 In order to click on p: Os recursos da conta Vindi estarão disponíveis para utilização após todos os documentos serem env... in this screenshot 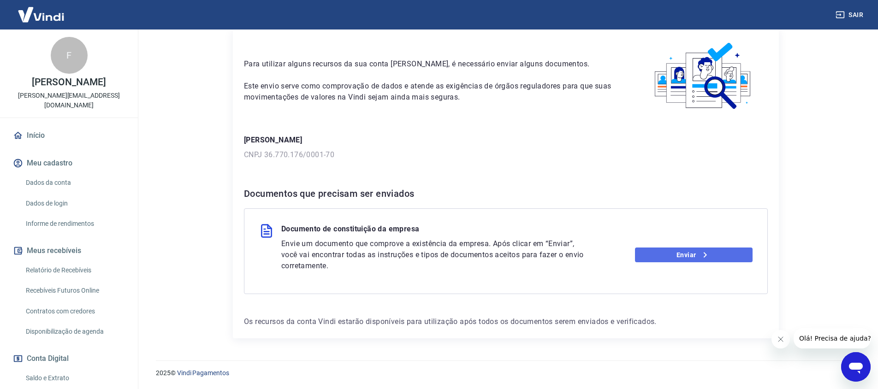, I will do `click(506, 322)`.